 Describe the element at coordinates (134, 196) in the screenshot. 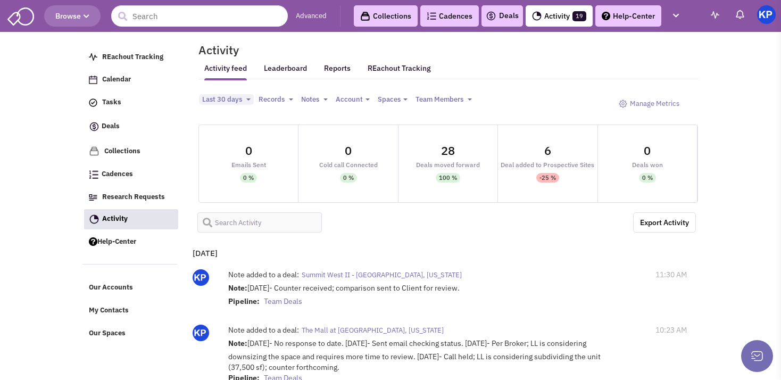

I see `span: Research Requests` at that location.